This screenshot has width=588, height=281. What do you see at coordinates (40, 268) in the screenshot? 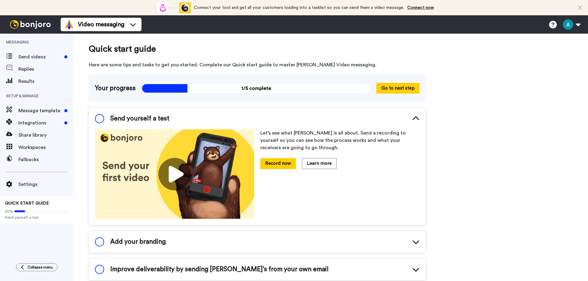
I see `span: Collapse menu` at bounding box center [40, 268].